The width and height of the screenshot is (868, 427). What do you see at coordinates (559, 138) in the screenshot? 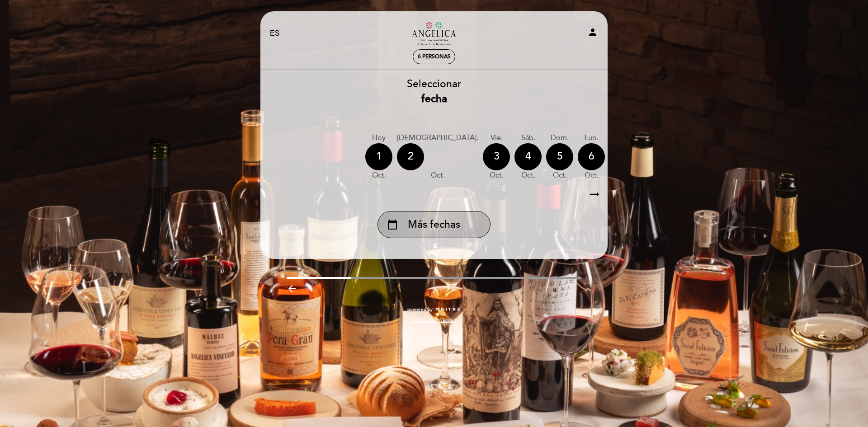
I see `div: dom.` at bounding box center [559, 138].